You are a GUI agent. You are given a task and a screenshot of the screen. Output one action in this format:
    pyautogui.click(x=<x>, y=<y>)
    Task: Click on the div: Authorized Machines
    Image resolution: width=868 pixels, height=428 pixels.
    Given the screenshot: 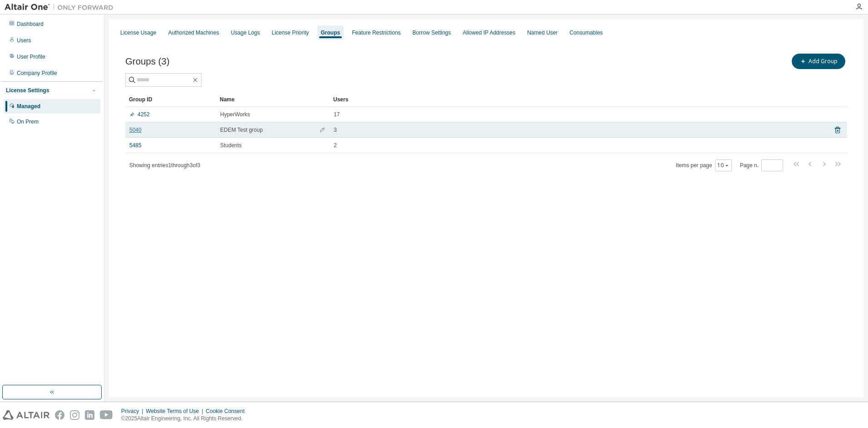 What is the action you would take?
    pyautogui.click(x=193, y=33)
    